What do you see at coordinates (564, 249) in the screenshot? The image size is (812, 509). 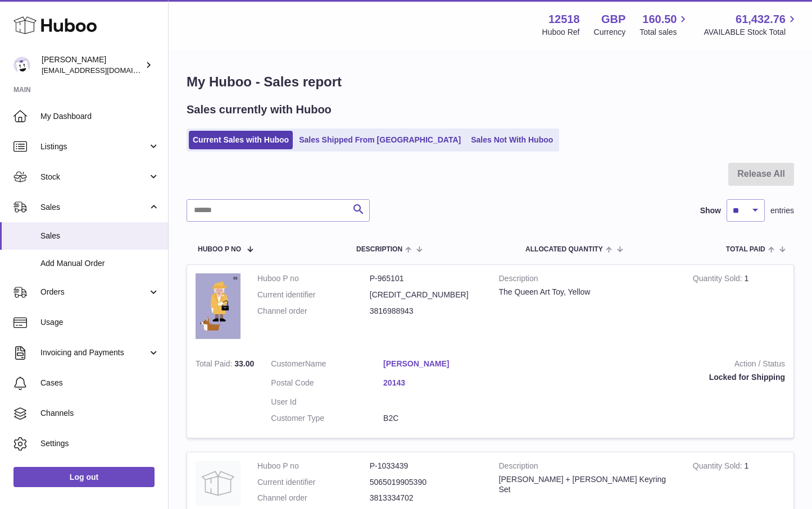 I see `span: ALLOCATED Quantity` at bounding box center [564, 249].